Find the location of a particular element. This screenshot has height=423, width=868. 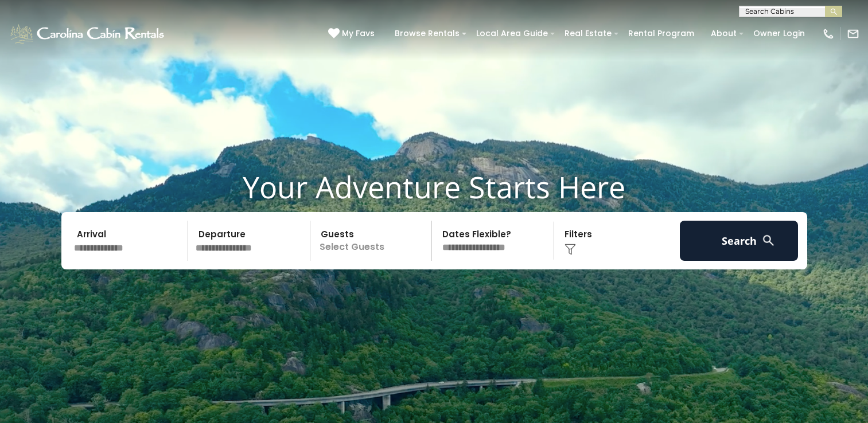

img: filter--v1.png is located at coordinates (570, 249).